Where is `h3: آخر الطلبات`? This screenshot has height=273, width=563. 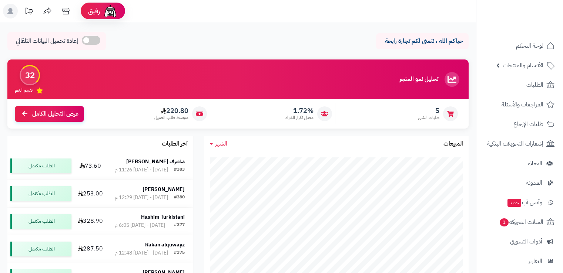 h3: آخر الطلبات is located at coordinates (175, 144).